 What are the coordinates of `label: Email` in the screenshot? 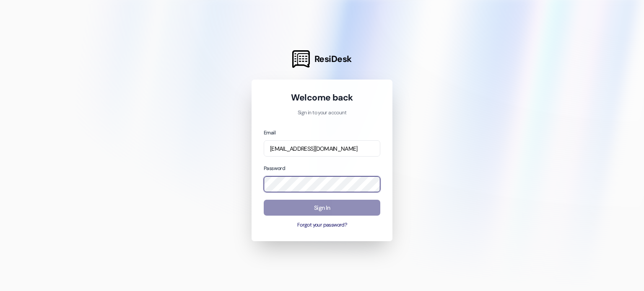 It's located at (270, 133).